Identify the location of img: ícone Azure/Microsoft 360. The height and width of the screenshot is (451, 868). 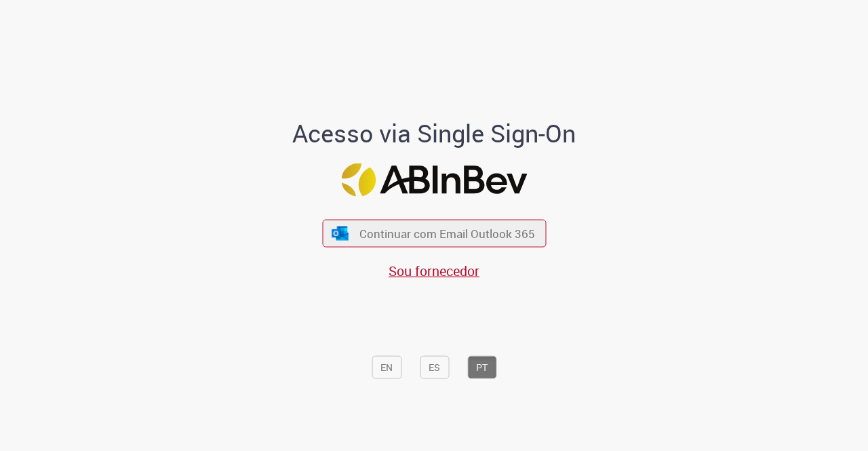
(341, 233).